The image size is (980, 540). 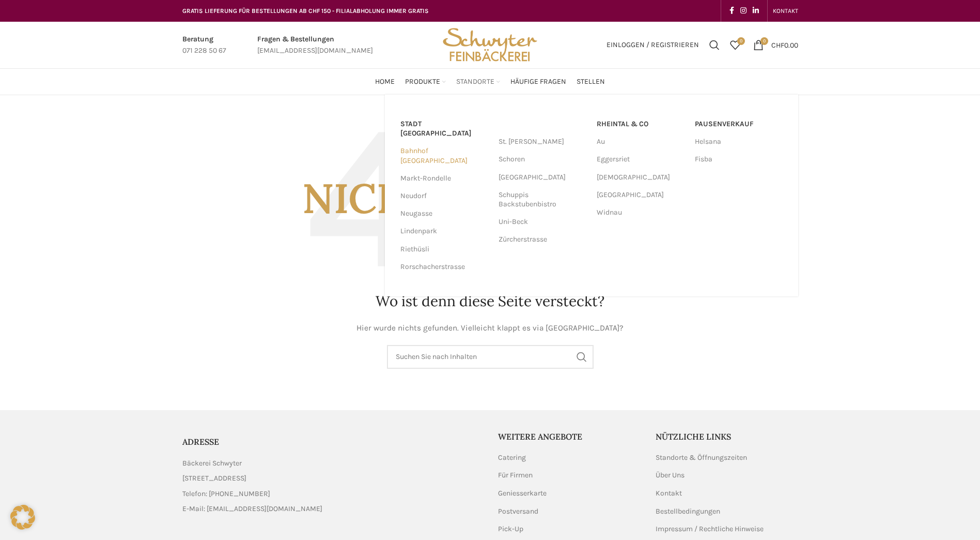 I want to click on a: Bestellbedingungen, so click(x=688, y=511).